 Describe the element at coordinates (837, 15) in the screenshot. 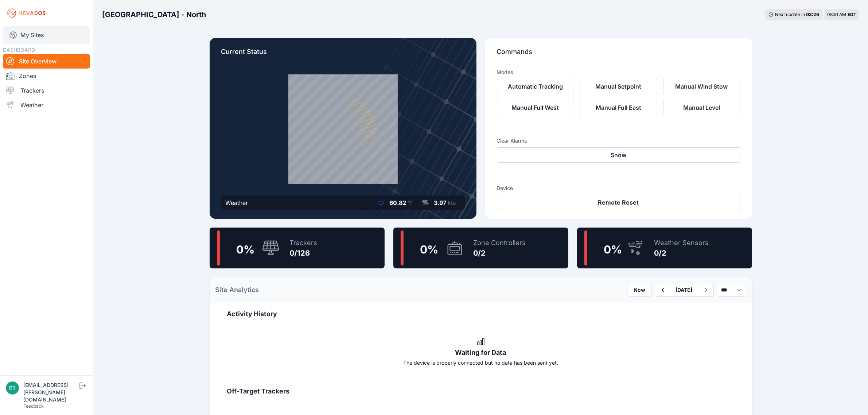

I see `span: 08:51 AM` at that location.